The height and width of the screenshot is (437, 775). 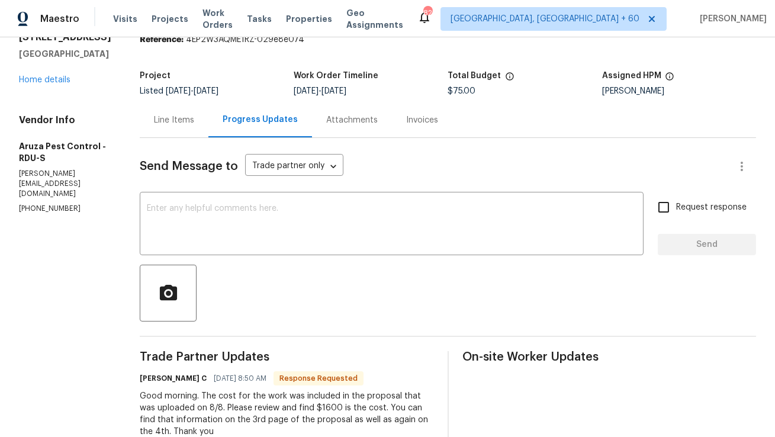 What do you see at coordinates (44, 80) in the screenshot?
I see `a: Home details` at bounding box center [44, 80].